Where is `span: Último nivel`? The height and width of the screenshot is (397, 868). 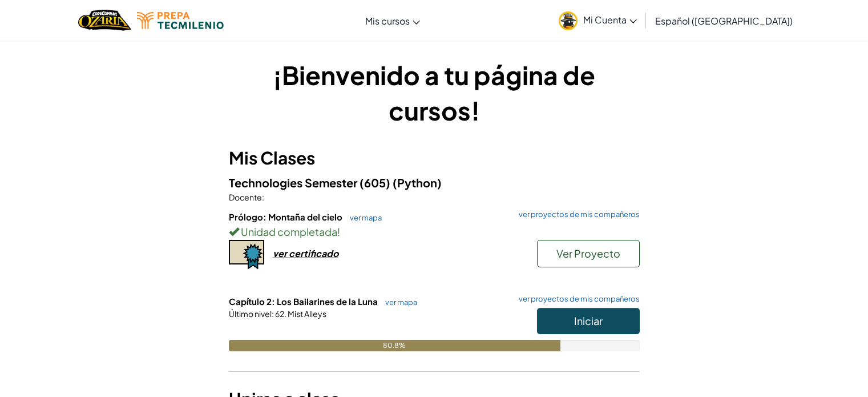 span: Último nivel is located at coordinates (250, 313).